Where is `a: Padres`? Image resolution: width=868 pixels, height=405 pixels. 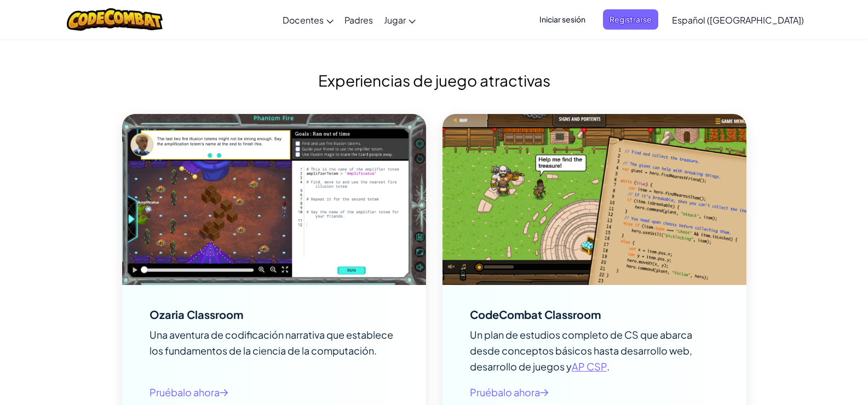
a: Padres is located at coordinates (359, 20).